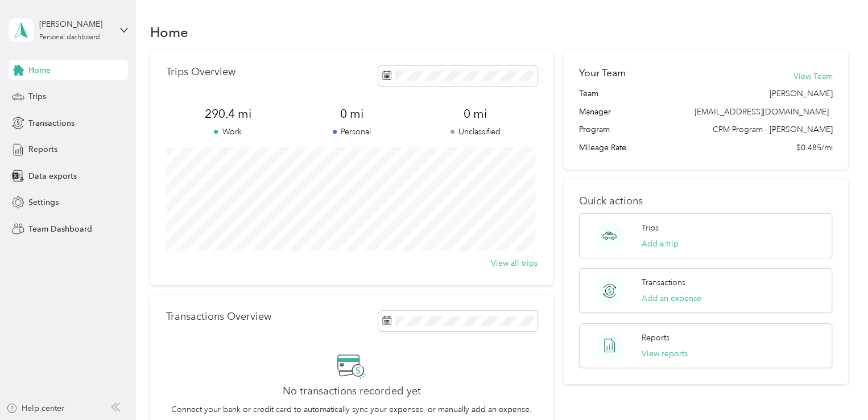 The image size is (868, 420). I want to click on p: Trips Overview, so click(201, 72).